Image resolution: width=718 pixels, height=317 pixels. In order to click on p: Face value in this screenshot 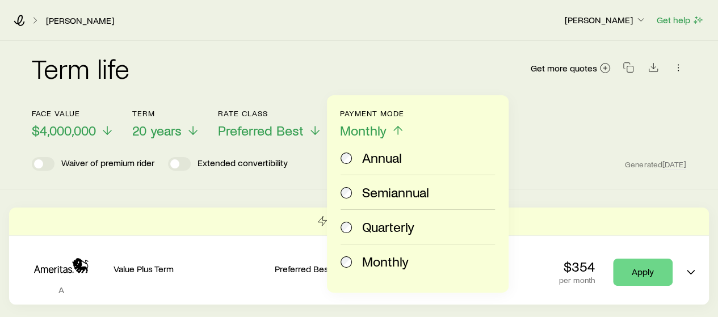, I will do `click(73, 114)`.